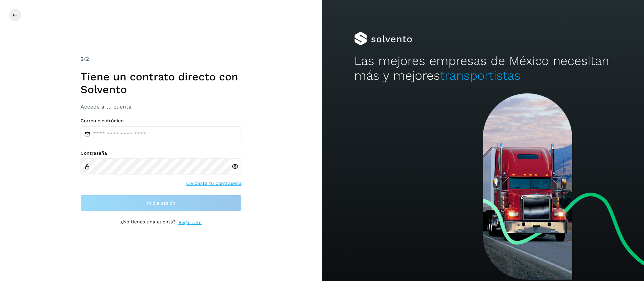  What do you see at coordinates (190, 222) in the screenshot?
I see `a: Regístrate` at bounding box center [190, 222].